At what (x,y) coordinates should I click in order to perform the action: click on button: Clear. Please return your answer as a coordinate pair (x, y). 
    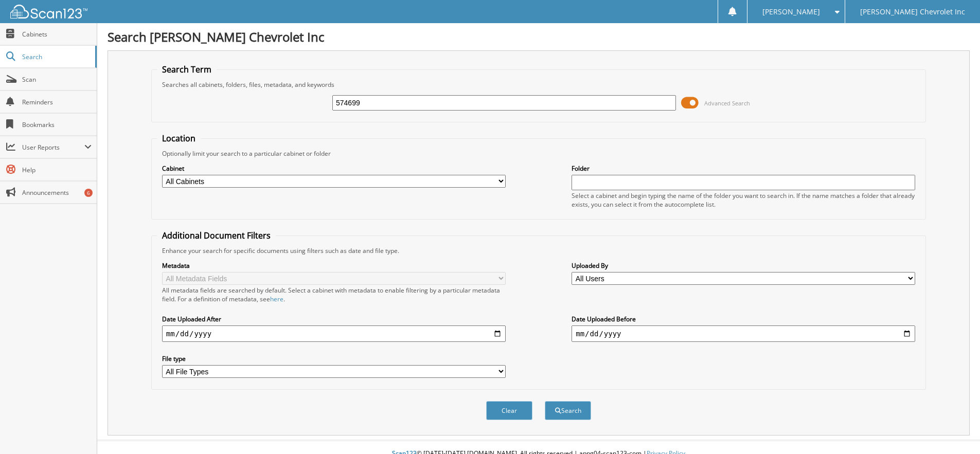
    Looking at the image, I should click on (510, 410).